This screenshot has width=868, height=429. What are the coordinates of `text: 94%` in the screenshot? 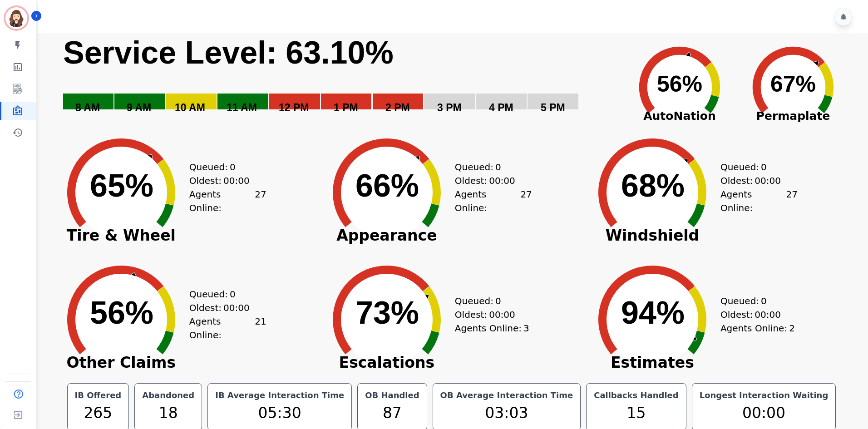 It's located at (653, 313).